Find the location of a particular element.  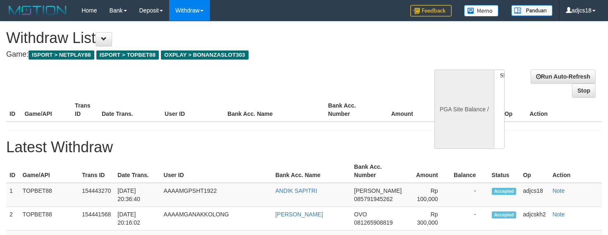

td: 154443270 is located at coordinates (96, 195).